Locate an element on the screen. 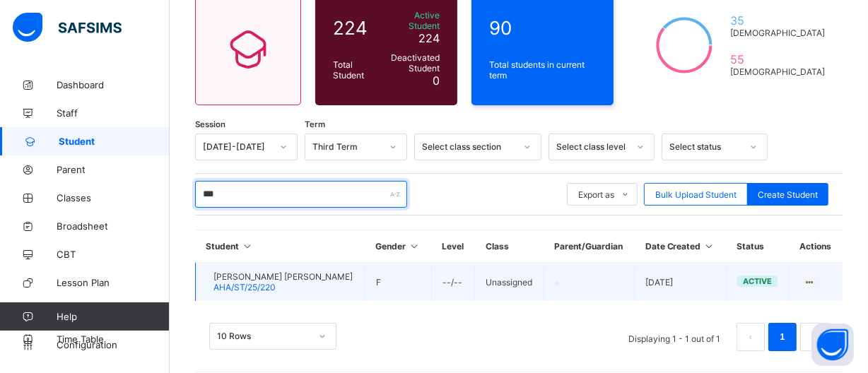 The width and height of the screenshot is (868, 373). span: Student is located at coordinates (114, 142).